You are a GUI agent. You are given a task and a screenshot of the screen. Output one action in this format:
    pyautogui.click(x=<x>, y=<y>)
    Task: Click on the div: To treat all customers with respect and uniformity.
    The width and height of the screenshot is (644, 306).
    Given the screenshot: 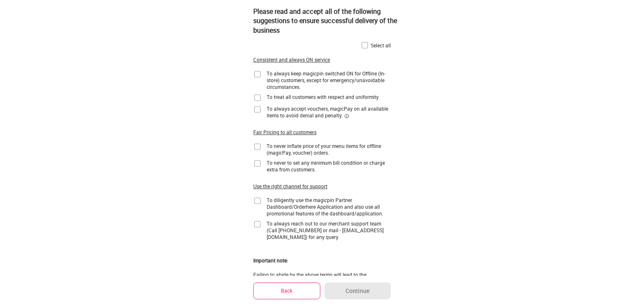 What is the action you would take?
    pyautogui.click(x=323, y=97)
    